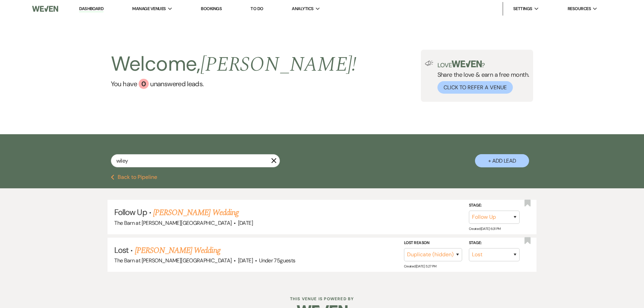  I want to click on span: Lost, so click(121, 250).